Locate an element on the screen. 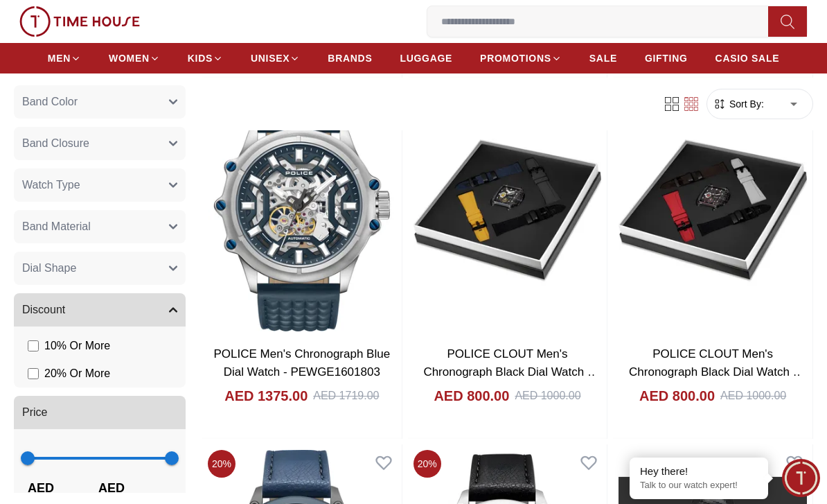  a: MEN is located at coordinates (64, 58).